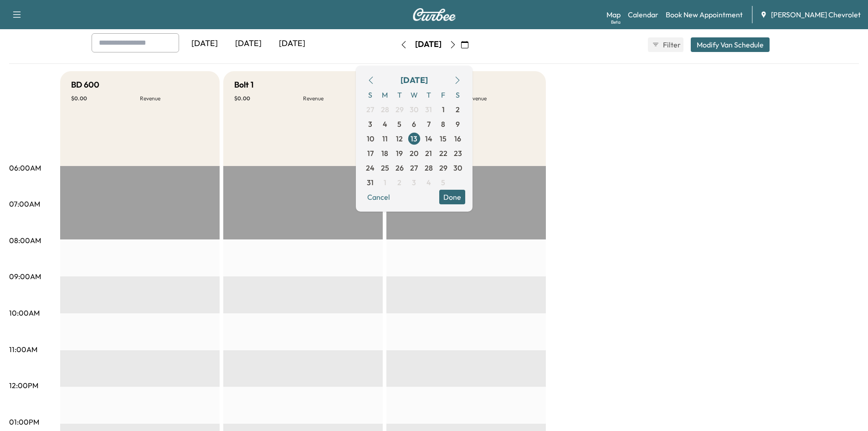 The height and width of the screenshot is (431, 868). Describe the element at coordinates (384, 154) in the screenshot. I see `span: 18` at that location.